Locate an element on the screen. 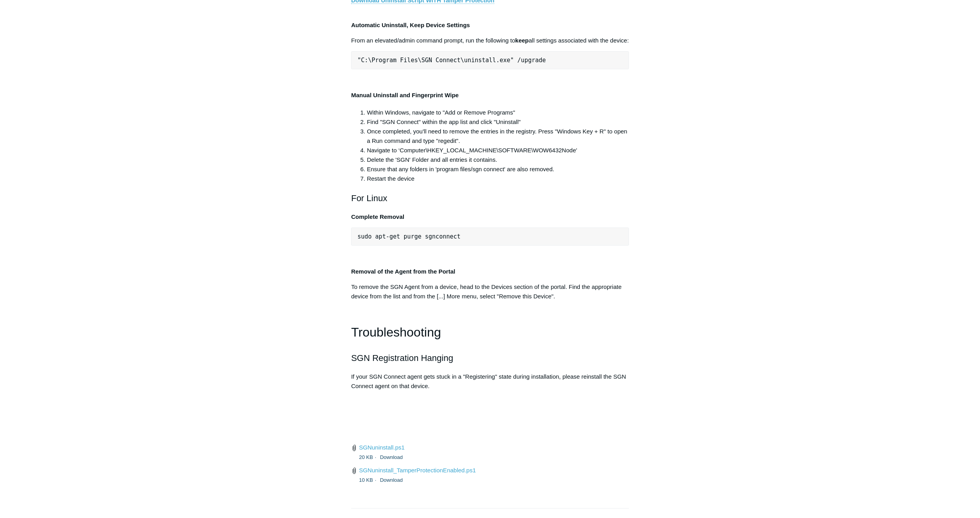 The width and height of the screenshot is (980, 518). span: From an elevated/admin command prompt, run the following to all settings associated with the device: is located at coordinates (490, 40).